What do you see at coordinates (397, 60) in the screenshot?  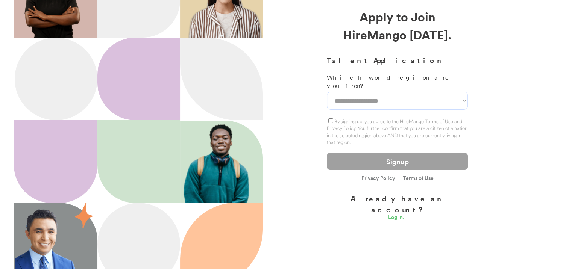 I see `h3: Talent Application` at bounding box center [397, 60].